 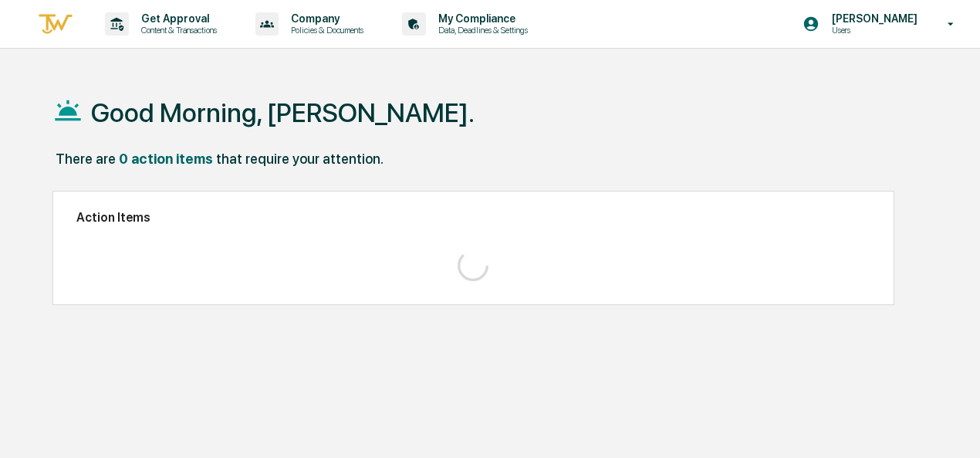 What do you see at coordinates (166, 159) in the screenshot?
I see `div: 0 action items` at bounding box center [166, 159].